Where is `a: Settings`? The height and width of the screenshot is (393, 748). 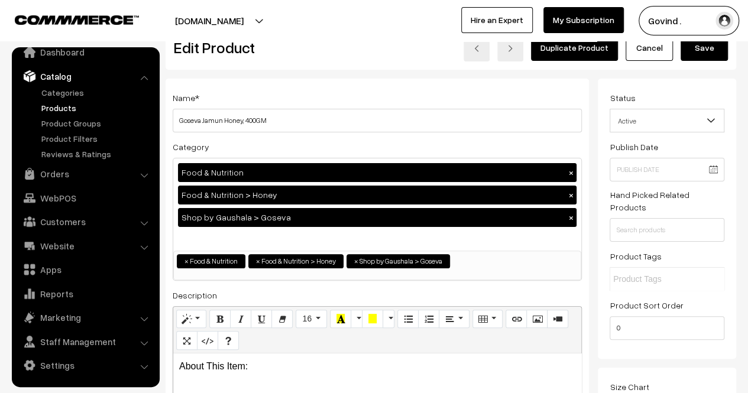
a: Settings is located at coordinates (85, 365).